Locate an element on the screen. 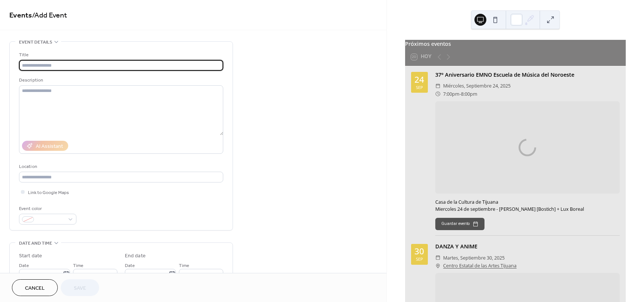 This screenshot has width=644, height=302. span: Cancel is located at coordinates (35, 288).